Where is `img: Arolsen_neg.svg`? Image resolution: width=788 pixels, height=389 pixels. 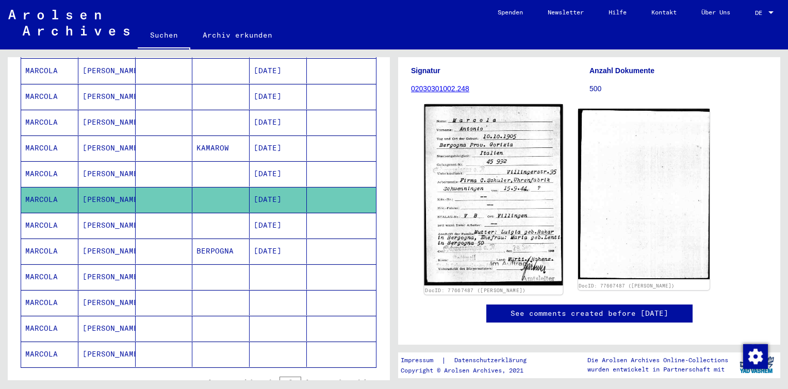 img: Arolsen_neg.svg is located at coordinates (69, 23).